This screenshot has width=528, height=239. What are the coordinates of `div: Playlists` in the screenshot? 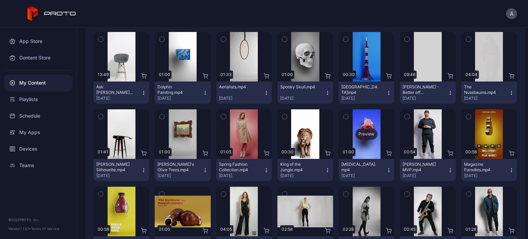 It's located at (38, 99).